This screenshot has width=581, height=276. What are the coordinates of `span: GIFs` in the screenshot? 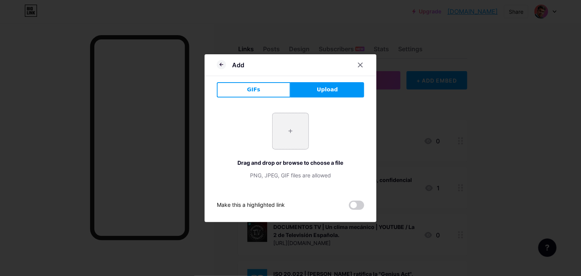 It's located at (254, 89).